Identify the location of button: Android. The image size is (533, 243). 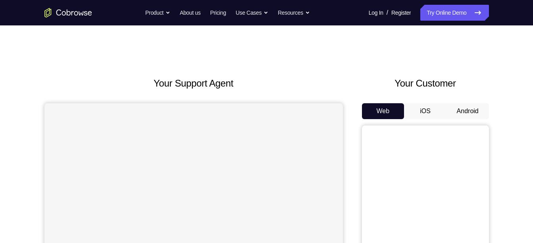
(468, 111).